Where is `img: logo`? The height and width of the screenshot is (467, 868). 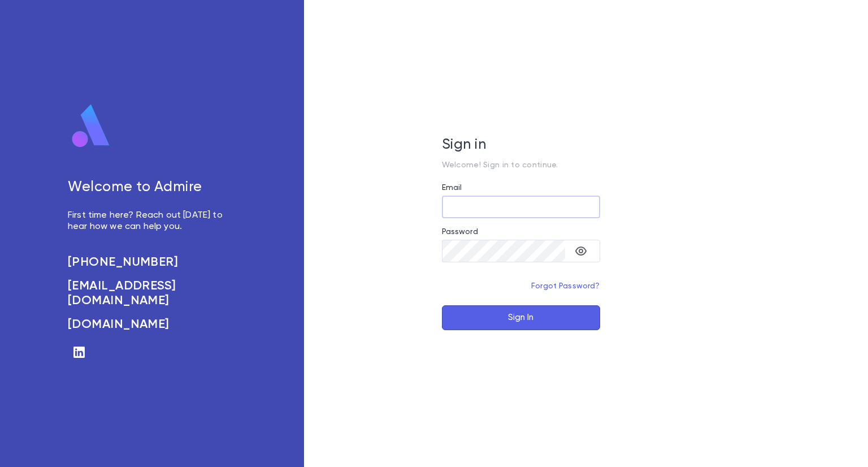 img: logo is located at coordinates (91, 126).